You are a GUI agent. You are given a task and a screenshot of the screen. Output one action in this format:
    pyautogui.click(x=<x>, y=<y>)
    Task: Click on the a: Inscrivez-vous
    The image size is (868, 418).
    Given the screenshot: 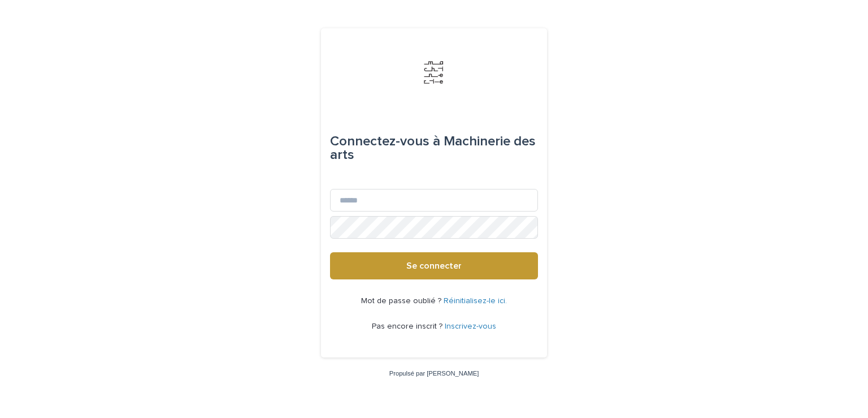 What is the action you would take?
    pyautogui.click(x=470, y=326)
    